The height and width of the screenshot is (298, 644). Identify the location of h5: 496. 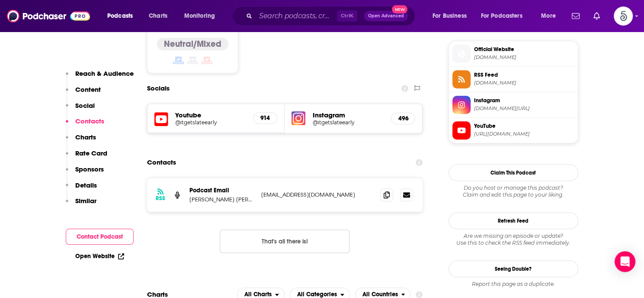
(403, 118).